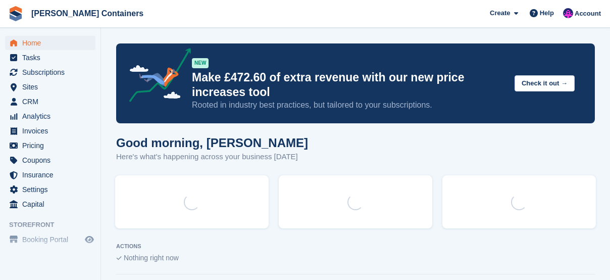  I want to click on div: NEW, so click(200, 63).